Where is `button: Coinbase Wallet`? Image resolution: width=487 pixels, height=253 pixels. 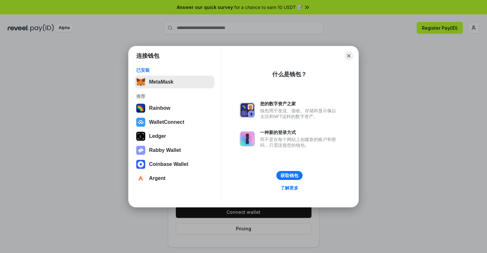 button: Coinbase Wallet is located at coordinates (174, 164).